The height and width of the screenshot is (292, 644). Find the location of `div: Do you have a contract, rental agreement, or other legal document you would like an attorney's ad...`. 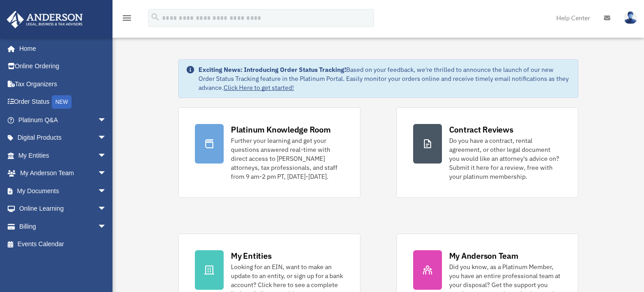

div: Do you have a contract, rental agreement, or other legal document you would like an attorney's ad... is located at coordinates (506, 159).